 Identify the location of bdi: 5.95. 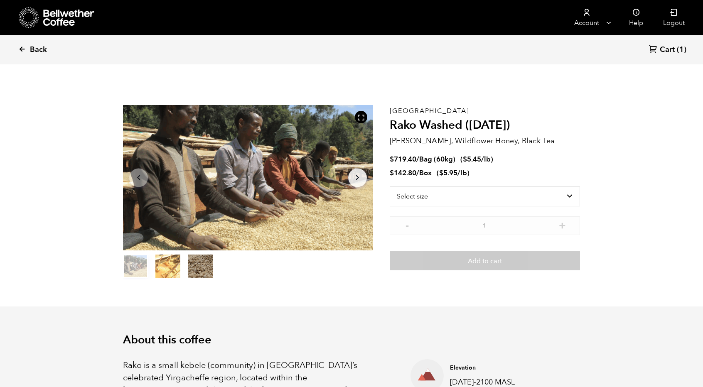
(448, 173).